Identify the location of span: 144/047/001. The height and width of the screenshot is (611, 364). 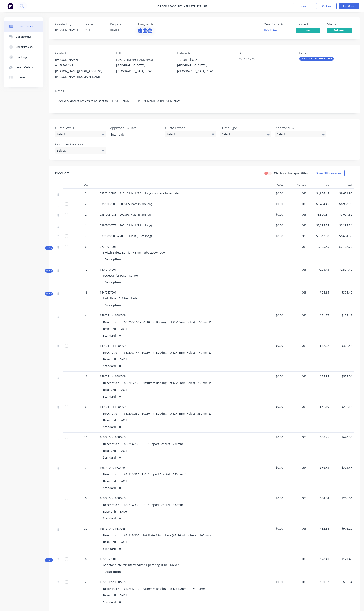
(108, 292).